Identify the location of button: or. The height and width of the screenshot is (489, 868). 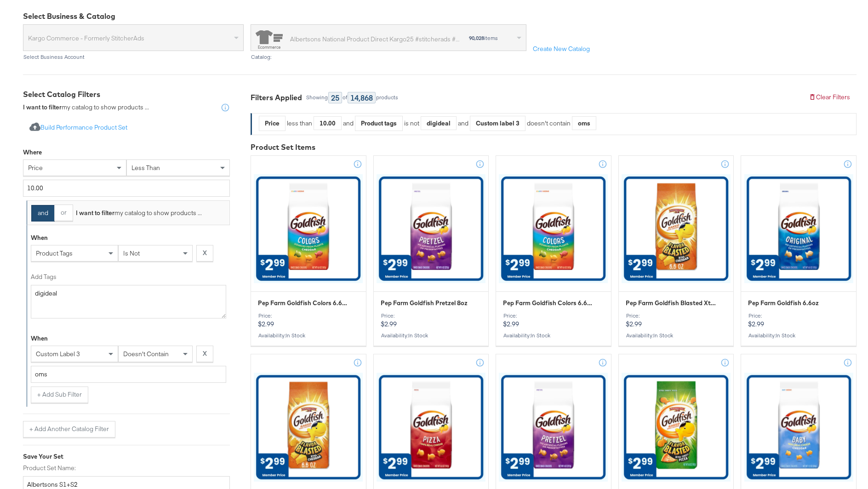
(63, 213).